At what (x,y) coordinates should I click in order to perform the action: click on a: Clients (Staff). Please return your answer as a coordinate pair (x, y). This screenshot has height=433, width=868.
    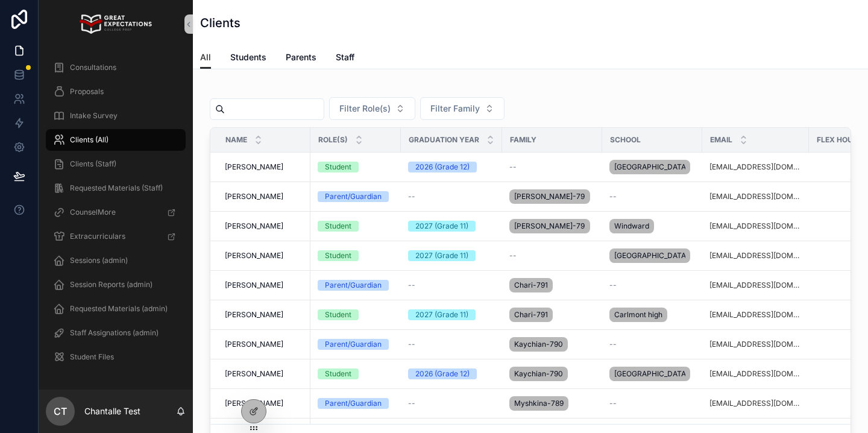
    Looking at the image, I should click on (116, 164).